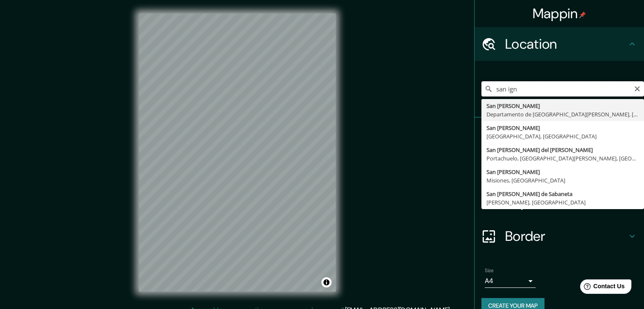  What do you see at coordinates (566, 203) in the screenshot?
I see `h4: Layout` at bounding box center [566, 203].